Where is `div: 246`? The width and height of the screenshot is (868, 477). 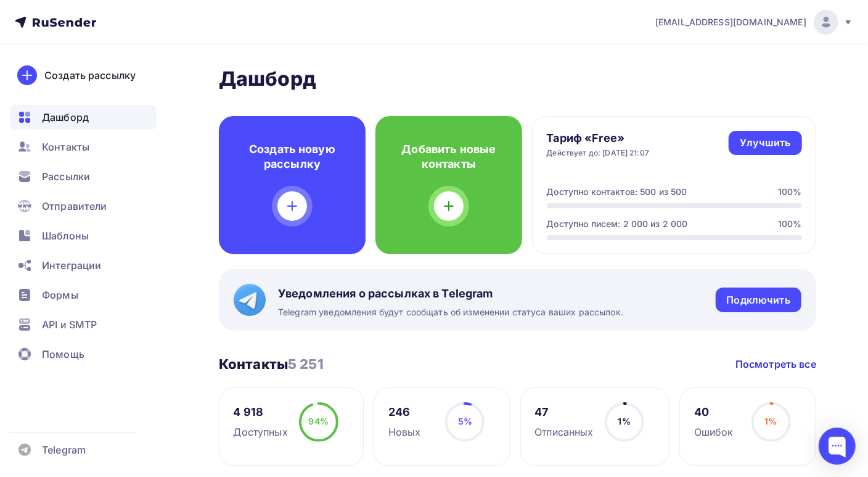 div: 246 is located at coordinates (405, 412).